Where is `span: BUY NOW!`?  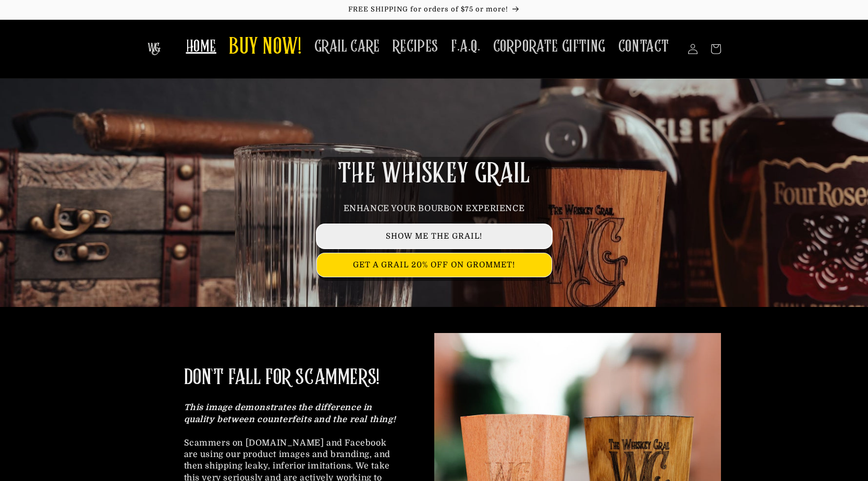
span: BUY NOW! is located at coordinates (265, 47).